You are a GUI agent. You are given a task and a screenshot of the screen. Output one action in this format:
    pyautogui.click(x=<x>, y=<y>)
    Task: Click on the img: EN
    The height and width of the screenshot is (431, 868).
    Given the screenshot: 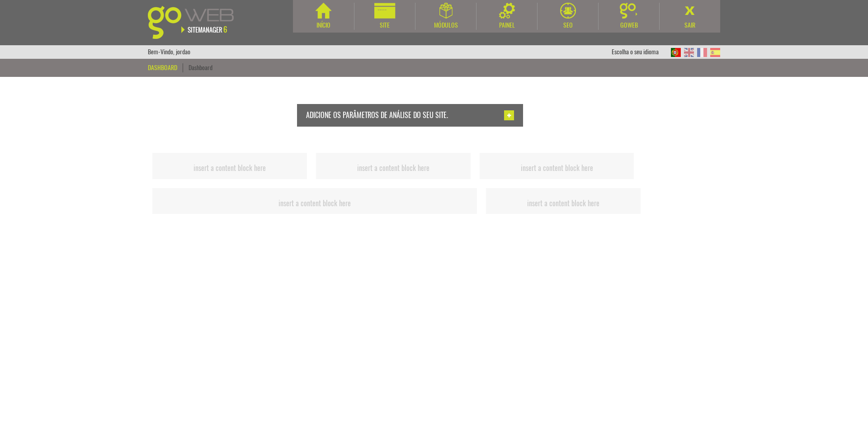 What is the action you would take?
    pyautogui.click(x=689, y=52)
    